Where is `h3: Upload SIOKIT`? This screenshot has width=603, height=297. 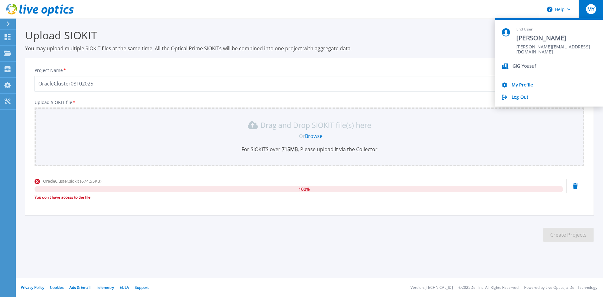 h3: Upload SIOKIT is located at coordinates (309, 35).